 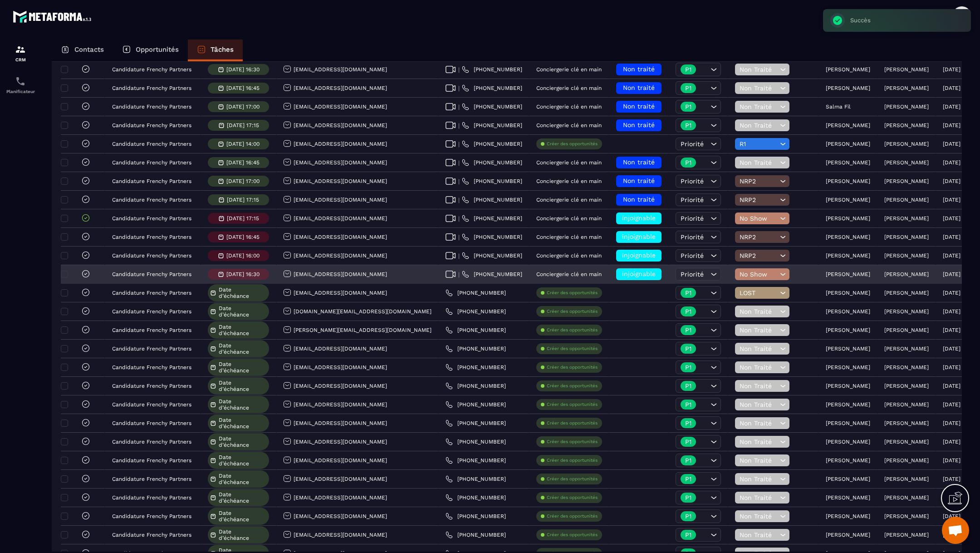 What do you see at coordinates (82, 50) in the screenshot?
I see `a: Contacts` at bounding box center [82, 50].